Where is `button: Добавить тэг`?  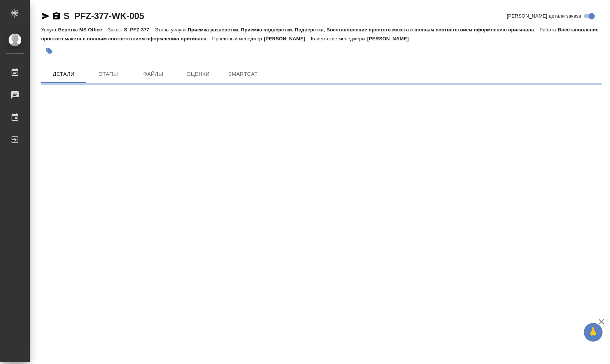 button: Добавить тэг is located at coordinates (49, 51).